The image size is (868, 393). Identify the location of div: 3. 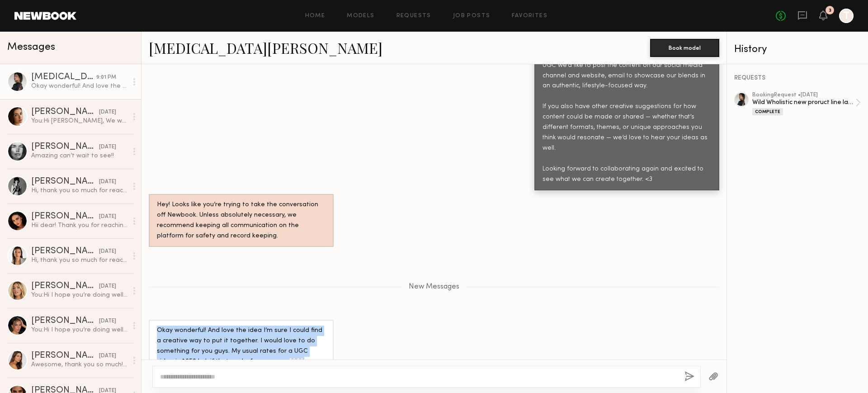
(830, 10).